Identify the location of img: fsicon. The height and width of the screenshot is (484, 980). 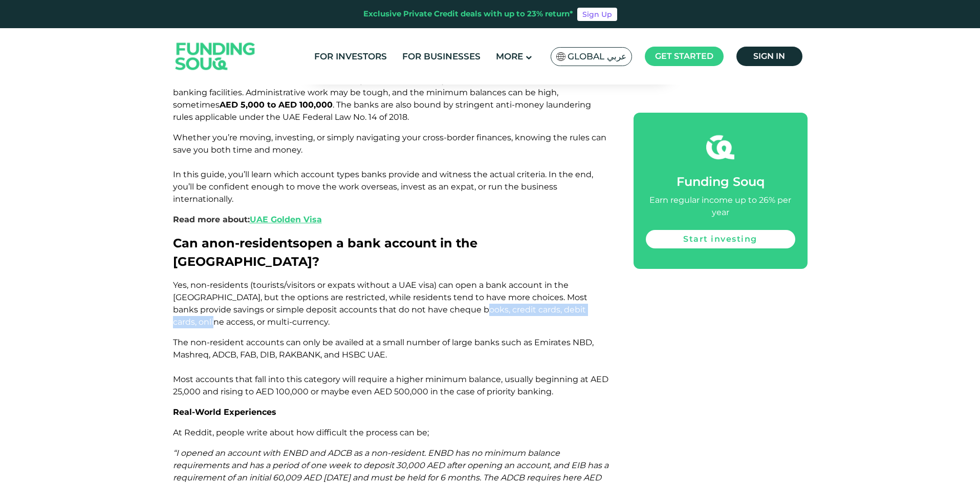
(720, 147).